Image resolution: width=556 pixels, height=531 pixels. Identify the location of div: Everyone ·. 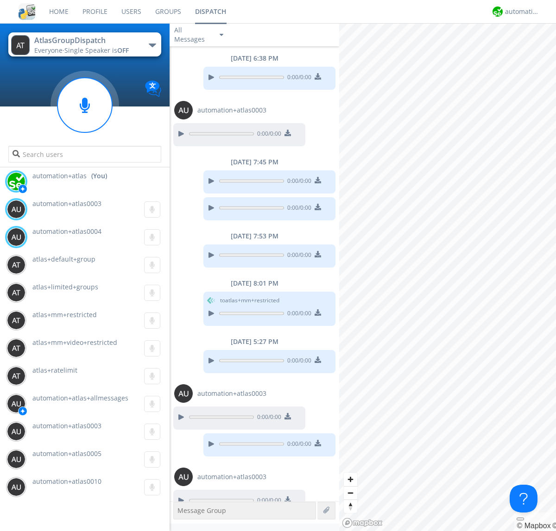
(86, 50).